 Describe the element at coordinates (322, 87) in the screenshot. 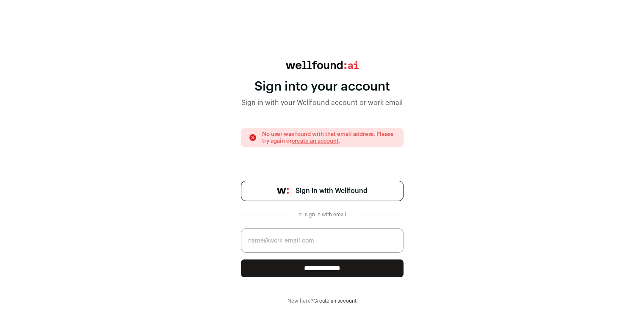

I see `div: Sign into your account` at that location.